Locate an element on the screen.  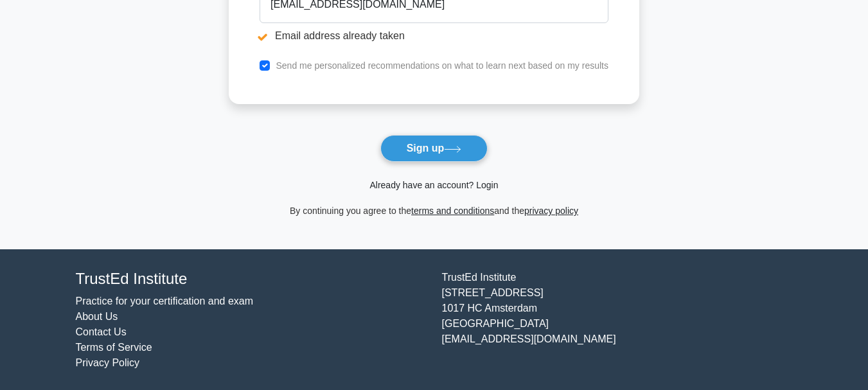
li: Email address already taken is located at coordinates (434, 36).